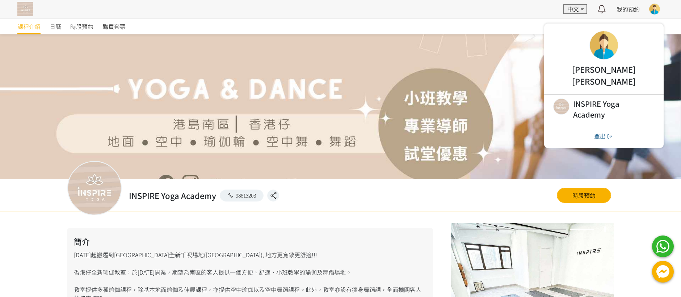 The width and height of the screenshot is (681, 297). Describe the element at coordinates (603, 136) in the screenshot. I see `button: 登出` at that location.